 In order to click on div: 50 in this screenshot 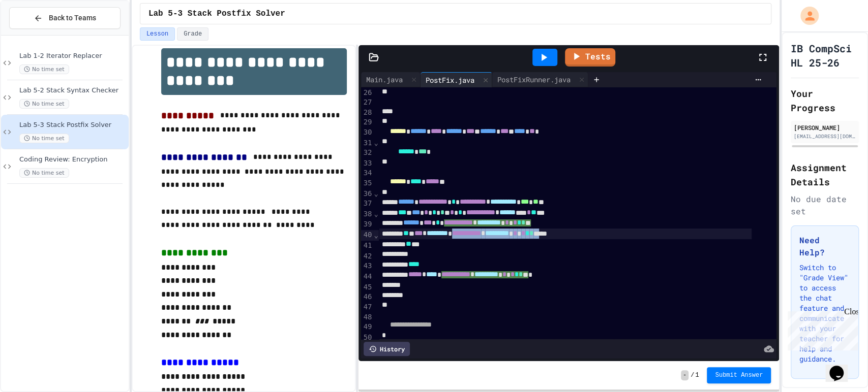, I will do `click(367, 338)`.